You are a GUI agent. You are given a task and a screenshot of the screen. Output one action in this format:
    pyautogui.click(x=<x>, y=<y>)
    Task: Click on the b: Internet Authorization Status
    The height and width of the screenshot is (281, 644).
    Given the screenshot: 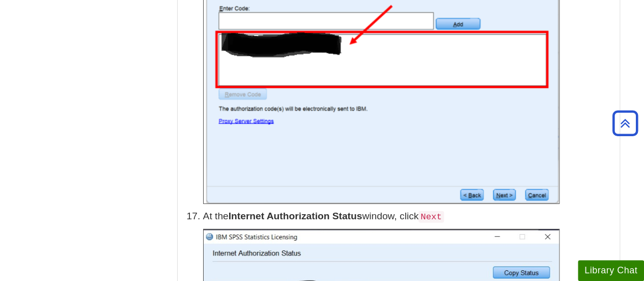 What is the action you would take?
    pyautogui.click(x=295, y=216)
    